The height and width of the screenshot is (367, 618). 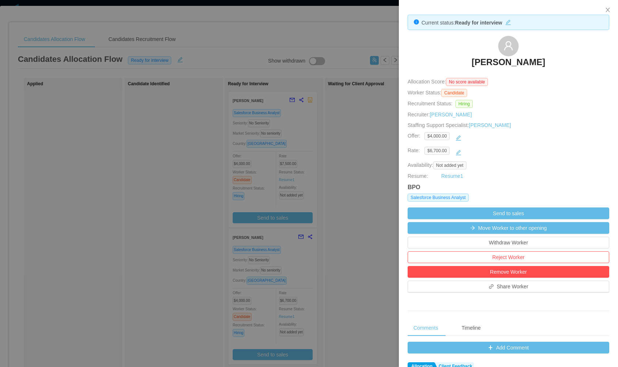 I want to click on button: Remove Worker, so click(x=509, y=272).